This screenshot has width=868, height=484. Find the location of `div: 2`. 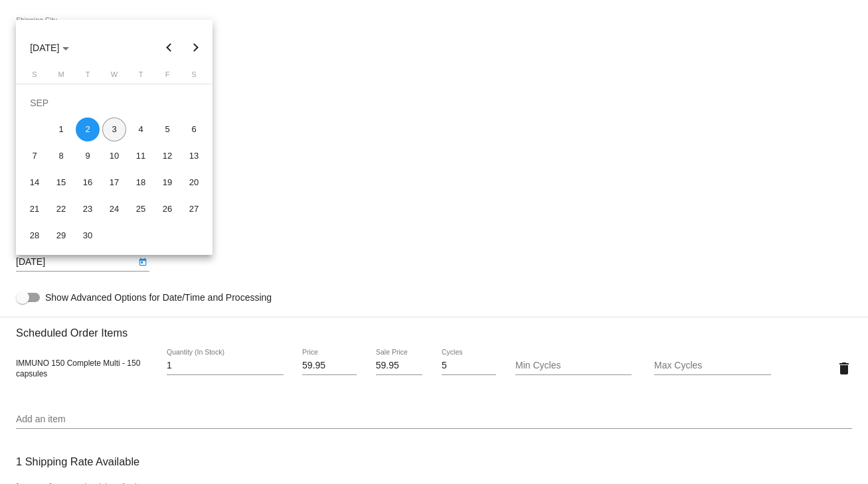

div: 2 is located at coordinates (88, 129).